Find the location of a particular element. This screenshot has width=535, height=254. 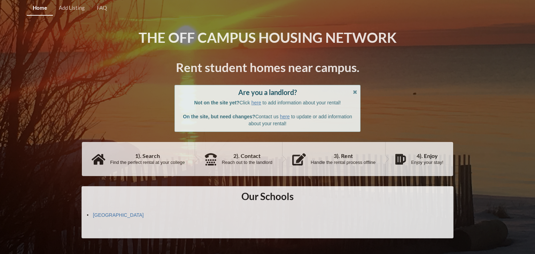

a: Home is located at coordinates (40, 8).